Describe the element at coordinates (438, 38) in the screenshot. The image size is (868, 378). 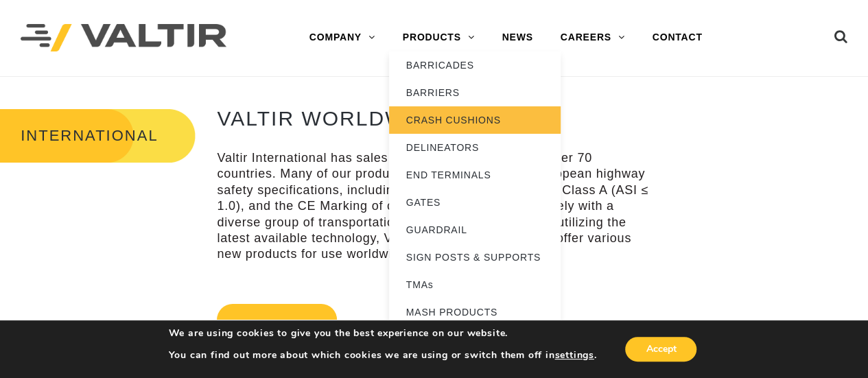
I see `a: PRODUCTS` at that location.